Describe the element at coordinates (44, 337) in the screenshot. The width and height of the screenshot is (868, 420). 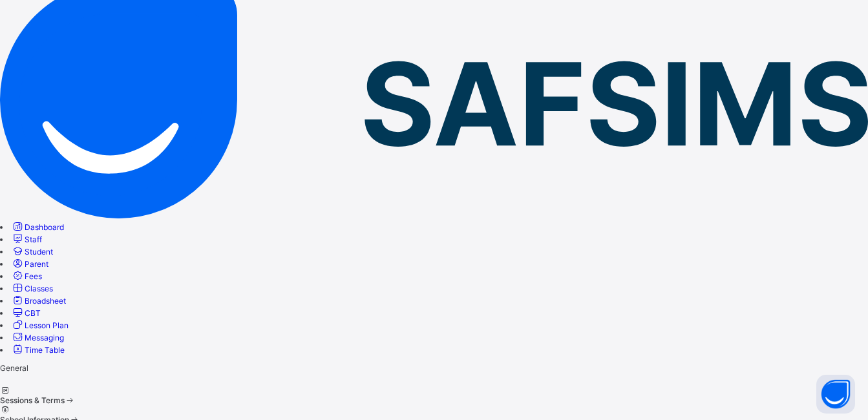
I see `span: Messaging` at that location.